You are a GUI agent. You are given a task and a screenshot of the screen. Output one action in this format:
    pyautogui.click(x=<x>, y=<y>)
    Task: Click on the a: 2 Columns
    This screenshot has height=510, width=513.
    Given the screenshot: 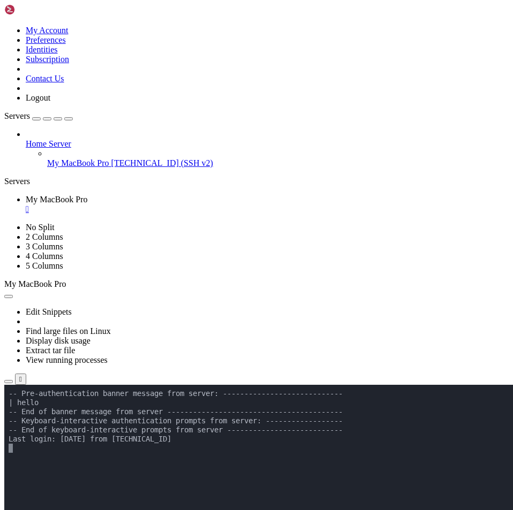 What is the action you would take?
    pyautogui.click(x=44, y=237)
    